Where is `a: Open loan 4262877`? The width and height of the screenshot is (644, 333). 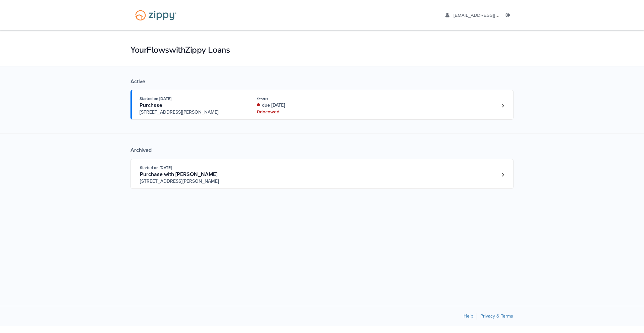 a: Open loan 4262877 is located at coordinates (322, 174).